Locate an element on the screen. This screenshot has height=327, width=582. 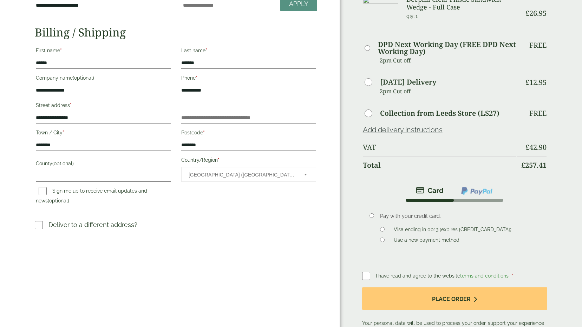
label: Country/Region is located at coordinates (249, 161).